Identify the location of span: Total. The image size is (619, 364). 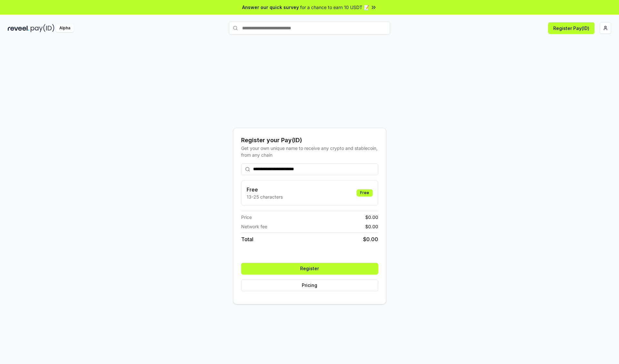
(247, 239).